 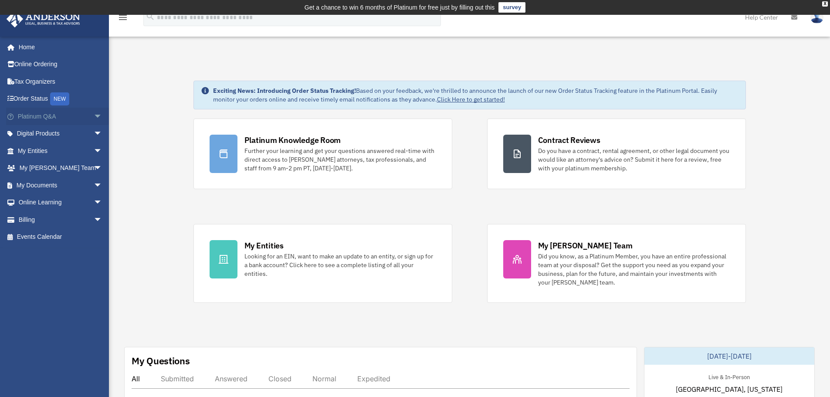 What do you see at coordinates (729, 376) in the screenshot?
I see `div: Live & In-Person` at bounding box center [729, 376].